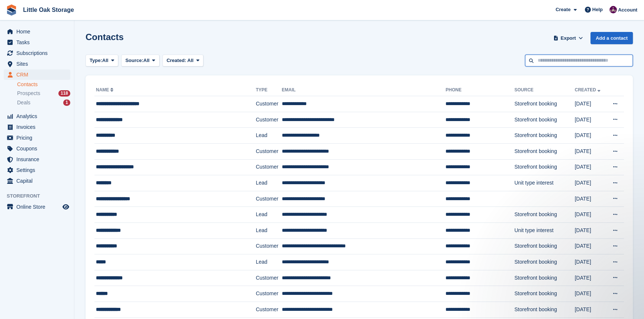 The height and width of the screenshot is (319, 644). I want to click on a: Little Oak Storage, so click(48, 10).